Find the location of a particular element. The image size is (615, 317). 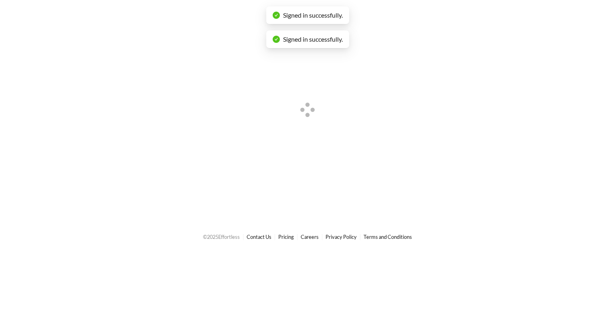

a: Privacy Policy is located at coordinates (341, 237).